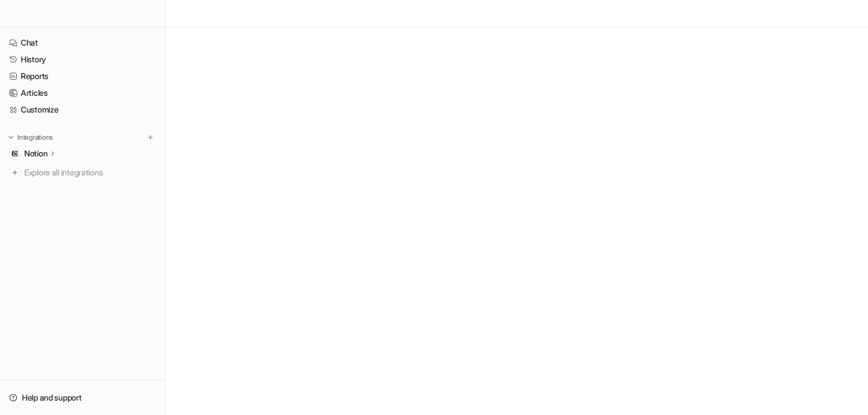 Image resolution: width=868 pixels, height=415 pixels. Describe the element at coordinates (83, 93) in the screenshot. I see `a: Articles` at that location.